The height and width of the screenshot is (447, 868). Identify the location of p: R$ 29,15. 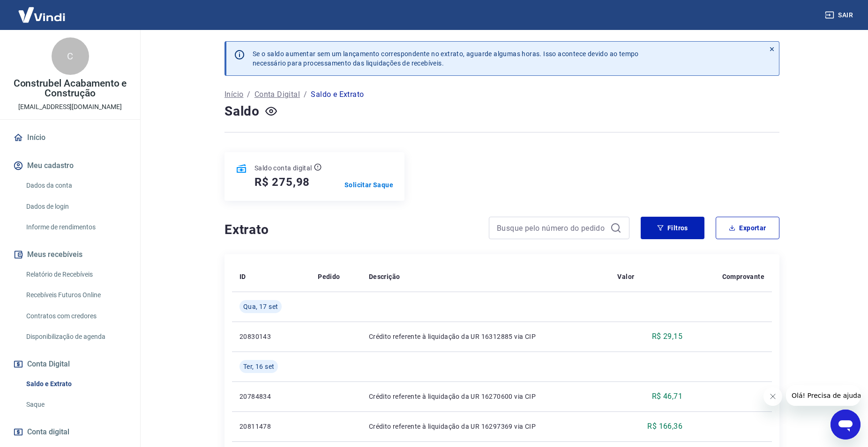
(667, 336).